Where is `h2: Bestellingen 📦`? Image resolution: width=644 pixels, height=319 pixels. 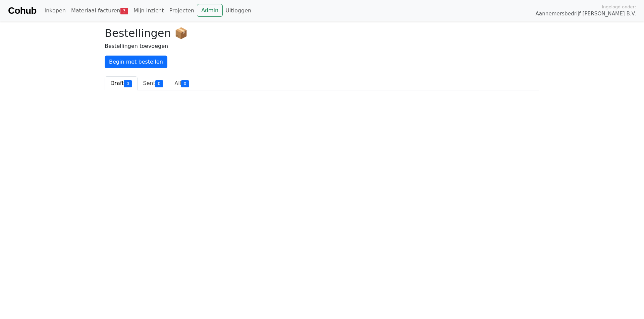 h2: Bestellingen 📦 is located at coordinates (322, 33).